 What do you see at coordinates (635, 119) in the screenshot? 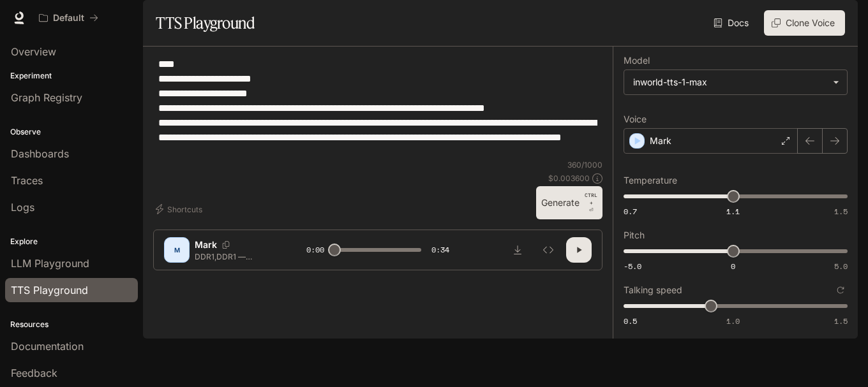
I see `p: Voice` at bounding box center [635, 119].